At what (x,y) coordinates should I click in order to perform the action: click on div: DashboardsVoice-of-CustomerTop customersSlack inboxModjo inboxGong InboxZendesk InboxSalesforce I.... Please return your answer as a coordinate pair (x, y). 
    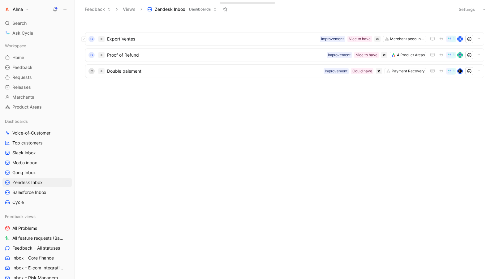
    Looking at the image, I should click on (37, 162).